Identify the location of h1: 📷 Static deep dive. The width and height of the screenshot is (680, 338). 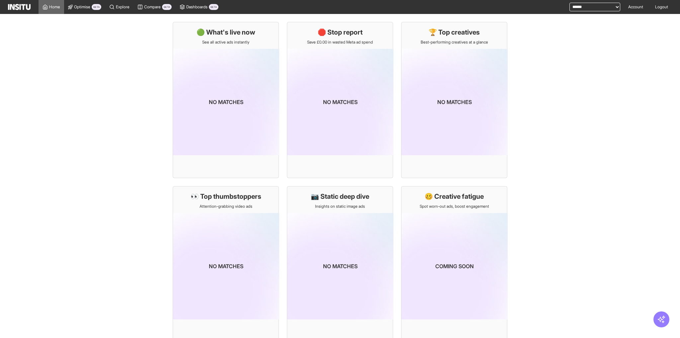
(340, 196).